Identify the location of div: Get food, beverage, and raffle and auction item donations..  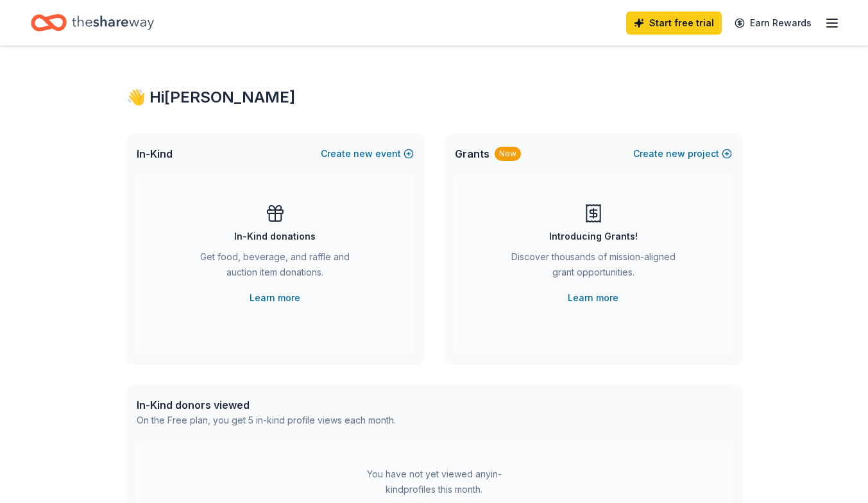
(275, 267).